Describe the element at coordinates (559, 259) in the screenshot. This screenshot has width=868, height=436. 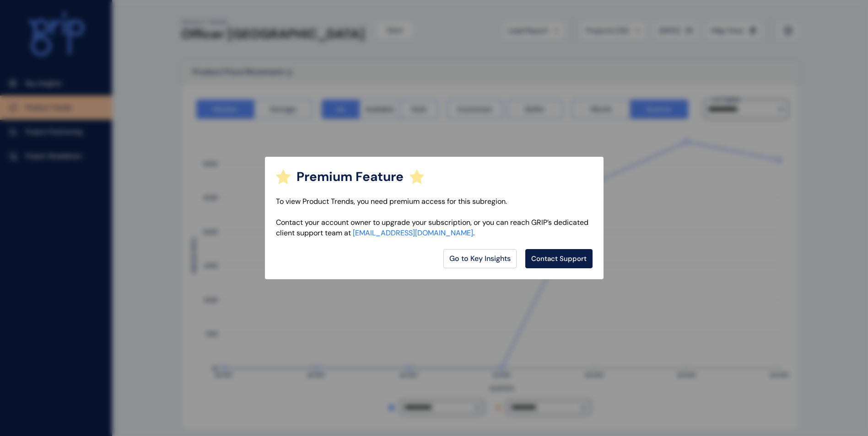
I see `button: Contact Support` at that location.